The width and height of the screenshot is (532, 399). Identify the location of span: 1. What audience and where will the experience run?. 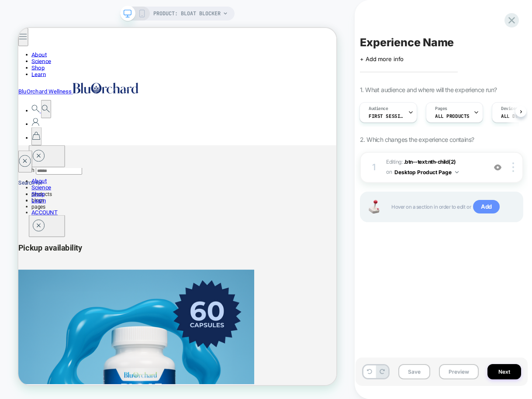
(428, 90).